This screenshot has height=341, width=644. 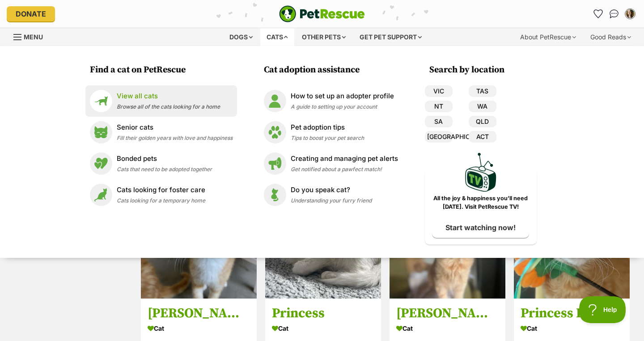 What do you see at coordinates (164, 159) in the screenshot?
I see `p: Bonded pets` at bounding box center [164, 159].